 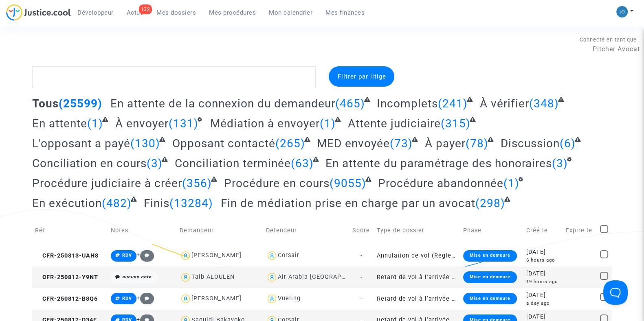 I want to click on span: En exécution, so click(x=67, y=203).